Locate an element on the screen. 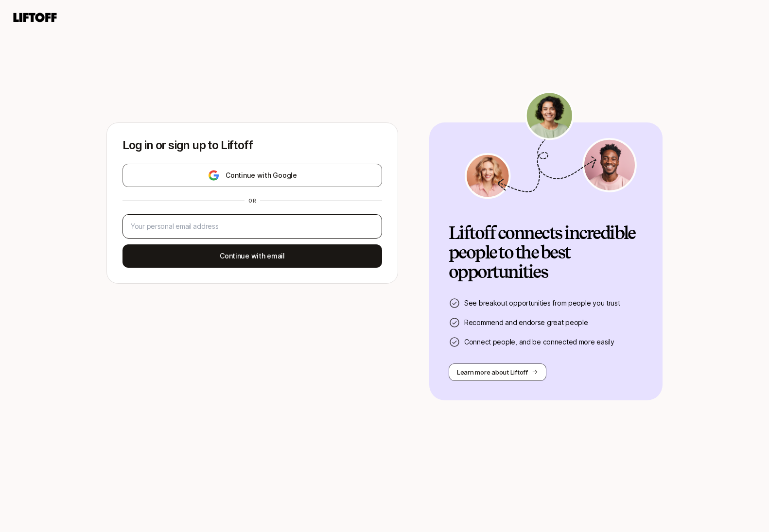  p: Log in or sign up to Liftoff is located at coordinates (252, 145).